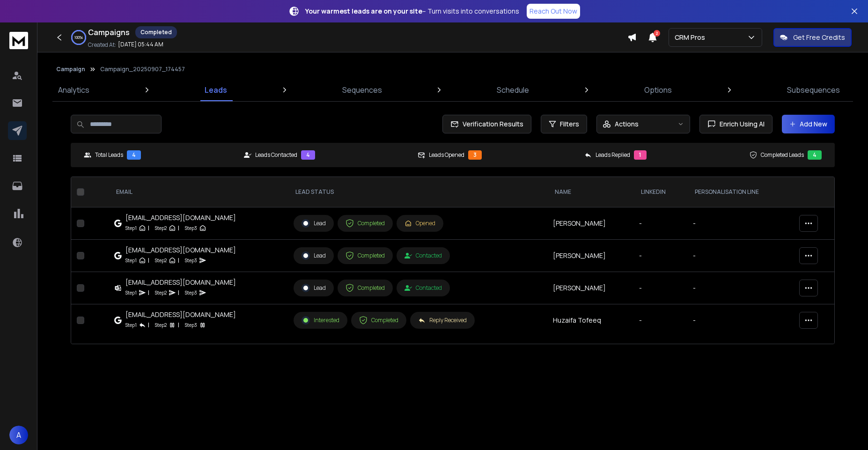  What do you see at coordinates (475, 155) in the screenshot?
I see `div: 3` at bounding box center [475, 155].